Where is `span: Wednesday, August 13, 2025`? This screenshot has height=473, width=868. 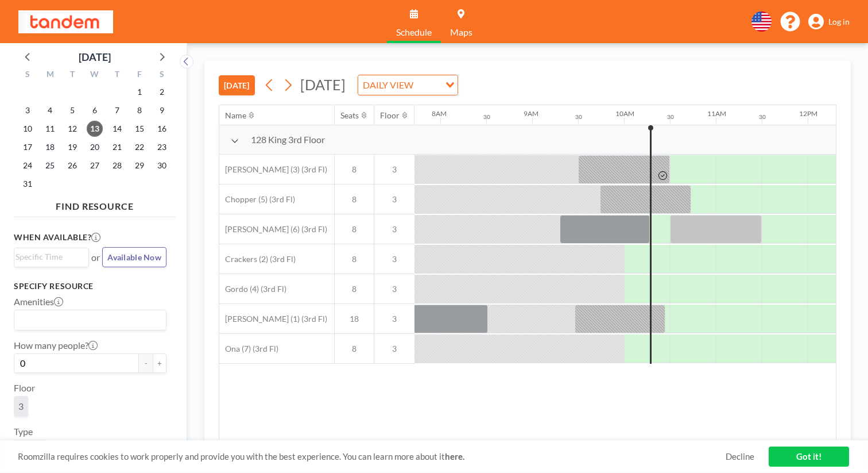 span: Wednesday, August 13, 2025 is located at coordinates (95, 129).